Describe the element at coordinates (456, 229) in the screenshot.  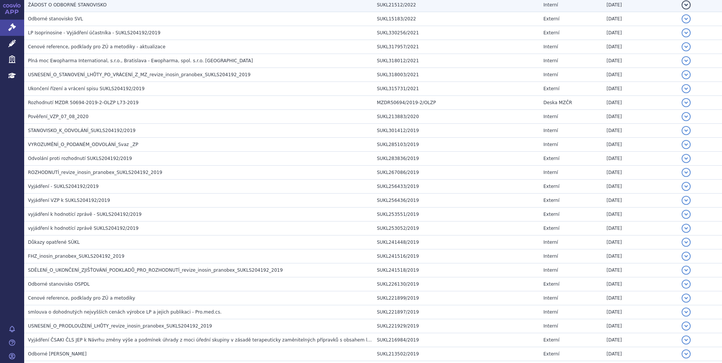
I see `td: SUKL253052/2019` at that location.